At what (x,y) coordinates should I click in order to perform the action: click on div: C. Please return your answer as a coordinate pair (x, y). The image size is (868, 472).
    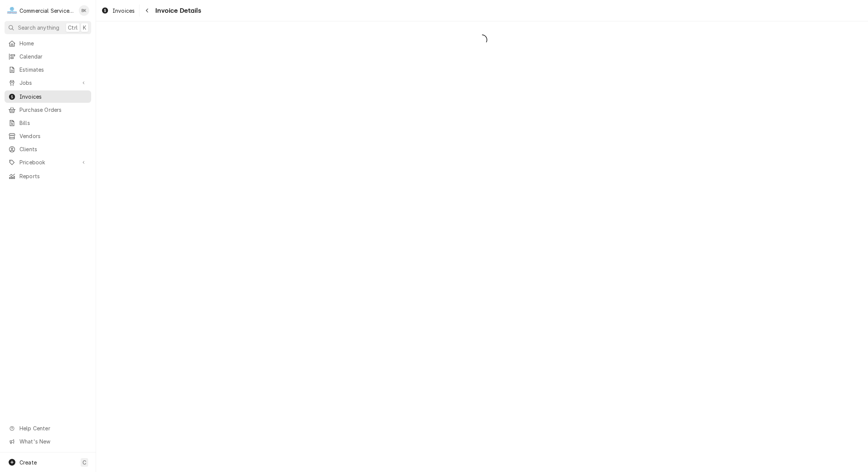
    Looking at the image, I should click on (12, 10).